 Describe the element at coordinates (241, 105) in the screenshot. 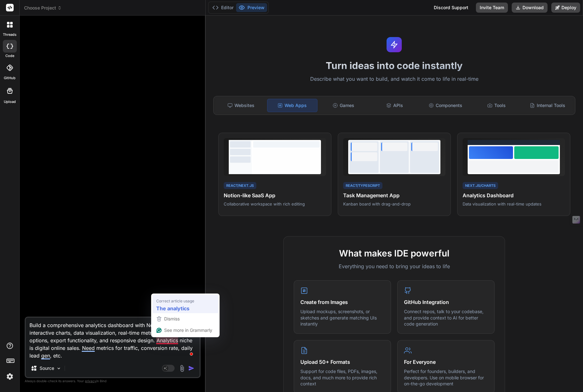

I see `div: Websites` at that location.